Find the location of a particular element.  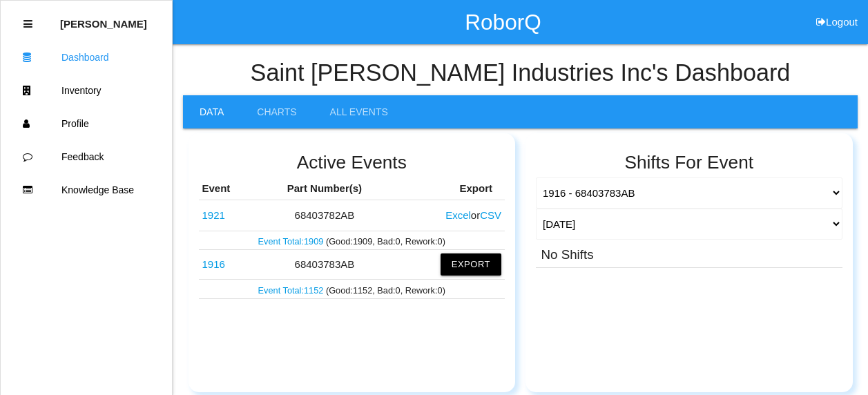

button: Excel is located at coordinates (458, 215).